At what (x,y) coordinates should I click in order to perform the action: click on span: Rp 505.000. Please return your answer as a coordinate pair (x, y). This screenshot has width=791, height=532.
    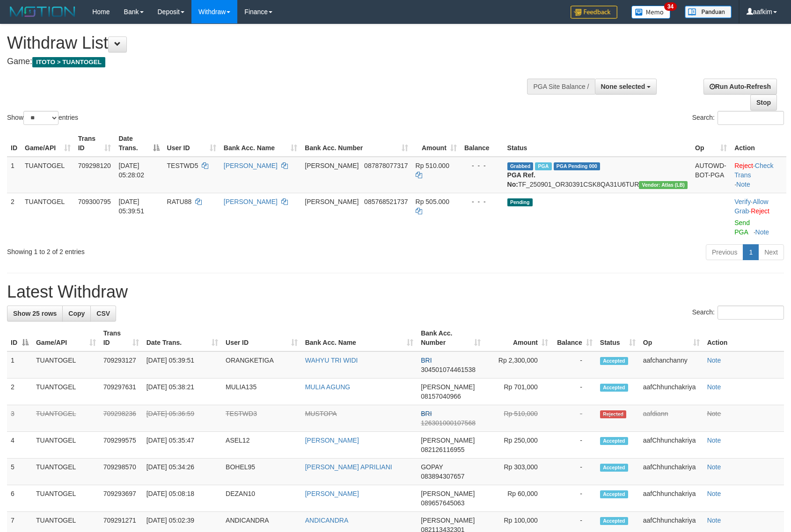
    Looking at the image, I should click on (432, 202).